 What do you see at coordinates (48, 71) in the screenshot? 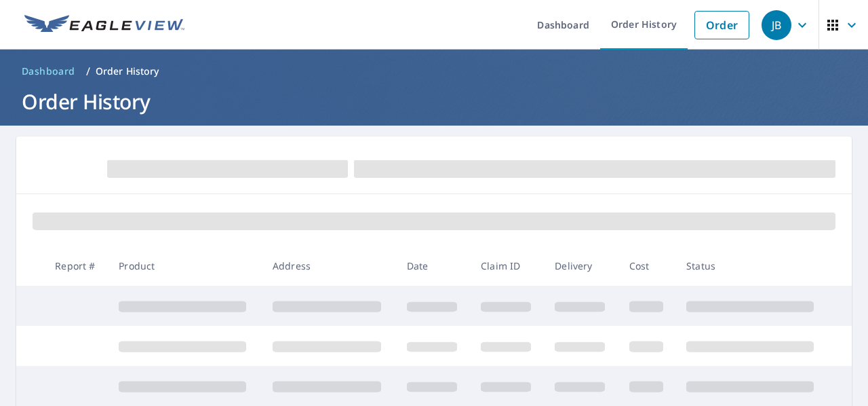
I see `a: Dashboard` at bounding box center [48, 71].